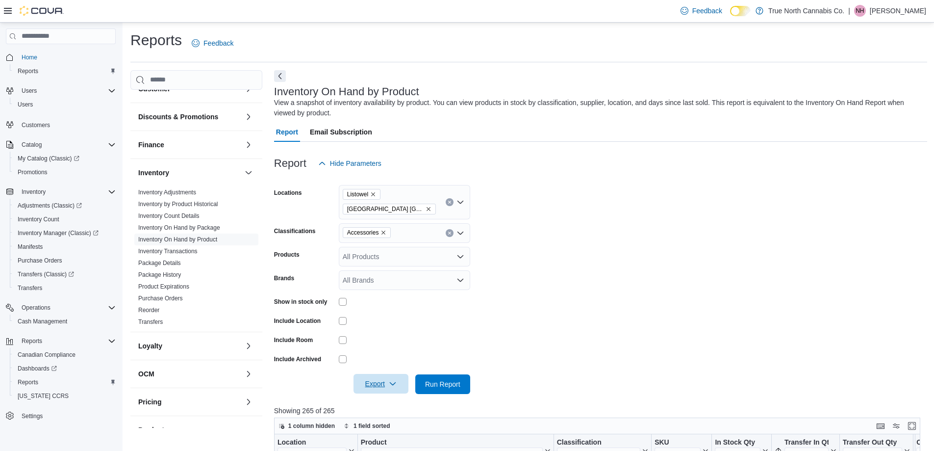 The width and height of the screenshot is (934, 451). I want to click on span: Product Expirations, so click(164, 286).